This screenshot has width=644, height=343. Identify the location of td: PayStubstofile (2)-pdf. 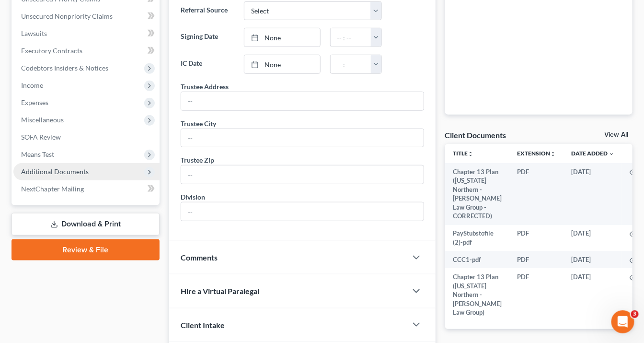
(477, 237).